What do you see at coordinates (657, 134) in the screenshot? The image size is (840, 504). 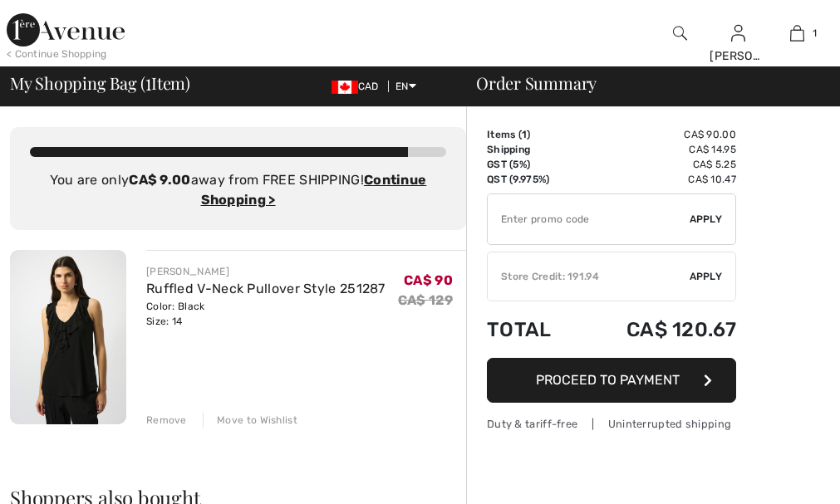 I see `td: CA$ 90.00` at bounding box center [657, 134].